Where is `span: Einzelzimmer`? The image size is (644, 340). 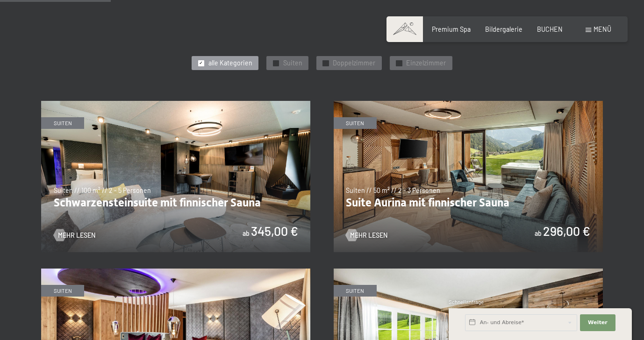
span: Einzelzimmer is located at coordinates (426, 63).